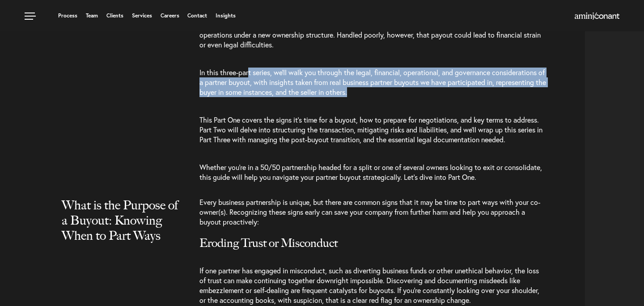 The height and width of the screenshot is (306, 644). Describe the element at coordinates (370, 284) in the screenshot. I see `span: If one partner has engaged in misconduct, such as diverting business funds or other unethical beh...` at that location.